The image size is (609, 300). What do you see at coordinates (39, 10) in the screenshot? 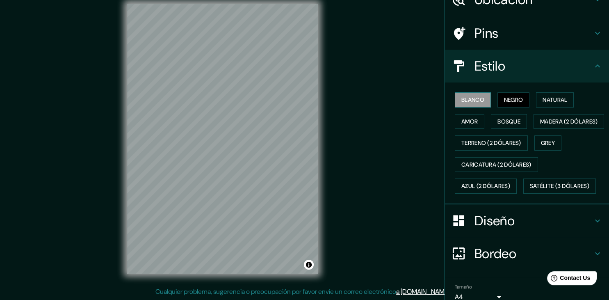
I see `span: Contact Us` at bounding box center [39, 10].